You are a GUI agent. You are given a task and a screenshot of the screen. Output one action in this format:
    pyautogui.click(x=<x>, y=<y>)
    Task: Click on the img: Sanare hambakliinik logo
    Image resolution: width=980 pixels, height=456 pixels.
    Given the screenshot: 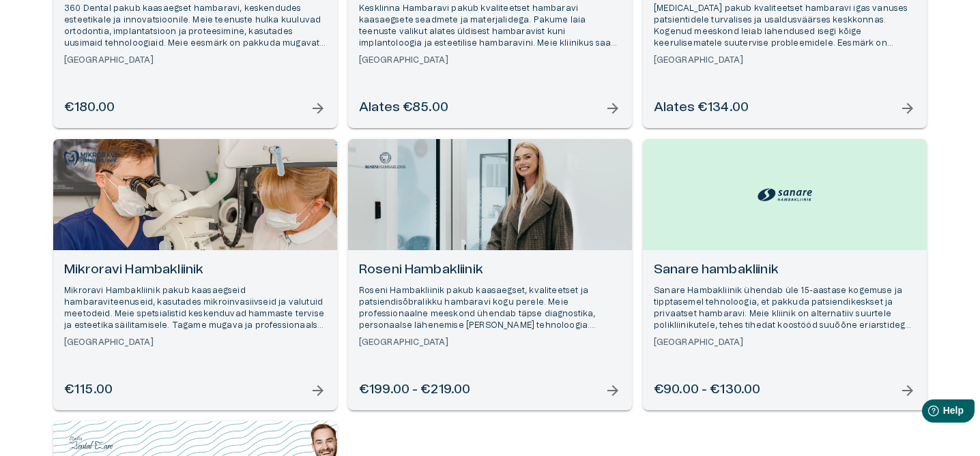 What is the action you would take?
    pyautogui.click(x=785, y=194)
    